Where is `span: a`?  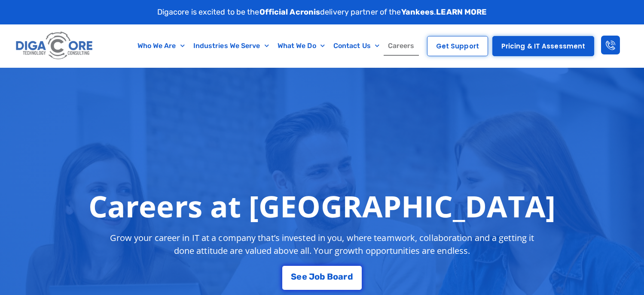 span: a is located at coordinates (341, 277).